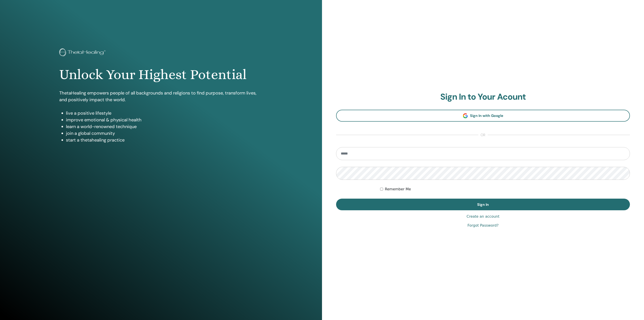 The image size is (644, 320). Describe the element at coordinates (161, 96) in the screenshot. I see `p: ThetaHealing empowers people of all backgrounds and religions to find purpose, transform lives, a...` at that location.